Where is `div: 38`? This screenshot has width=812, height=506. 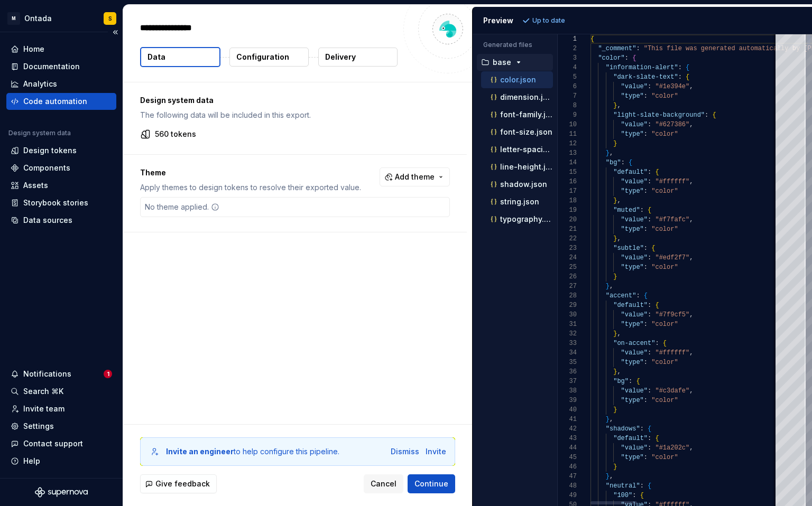 div: 38 is located at coordinates (567, 391).